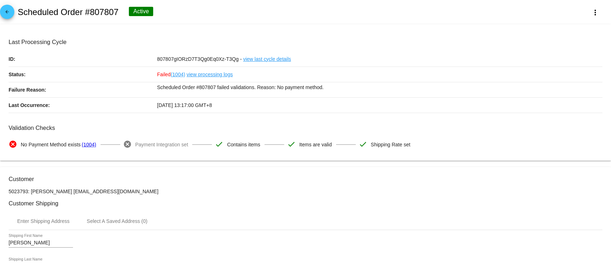  What do you see at coordinates (141, 11) in the screenshot?
I see `div: Active` at bounding box center [141, 11].